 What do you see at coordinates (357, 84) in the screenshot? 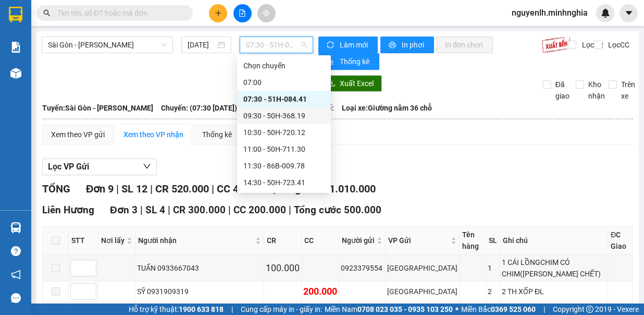
I see `span: Xuất Excel` at bounding box center [357, 84].